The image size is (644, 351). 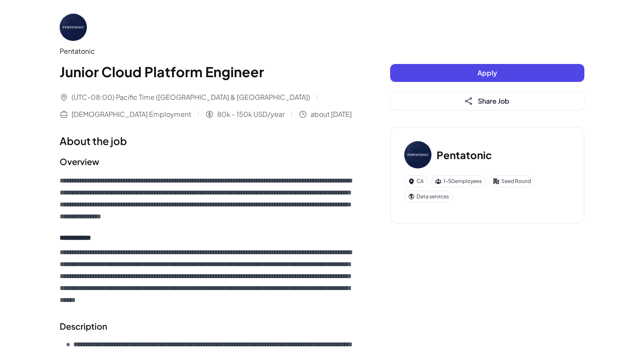 I want to click on span: 80k - 150k USD/year, so click(x=251, y=114).